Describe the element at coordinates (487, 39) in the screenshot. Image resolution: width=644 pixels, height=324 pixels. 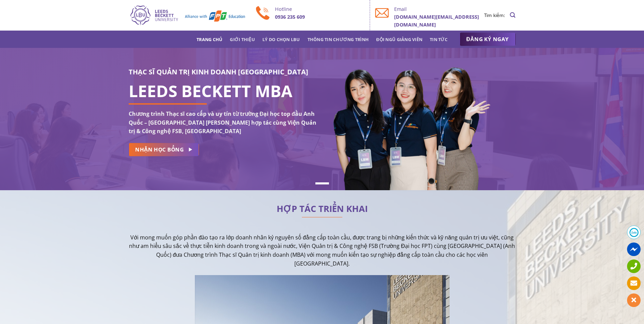
I see `a: ĐĂNG KÝ NGAY` at that location.